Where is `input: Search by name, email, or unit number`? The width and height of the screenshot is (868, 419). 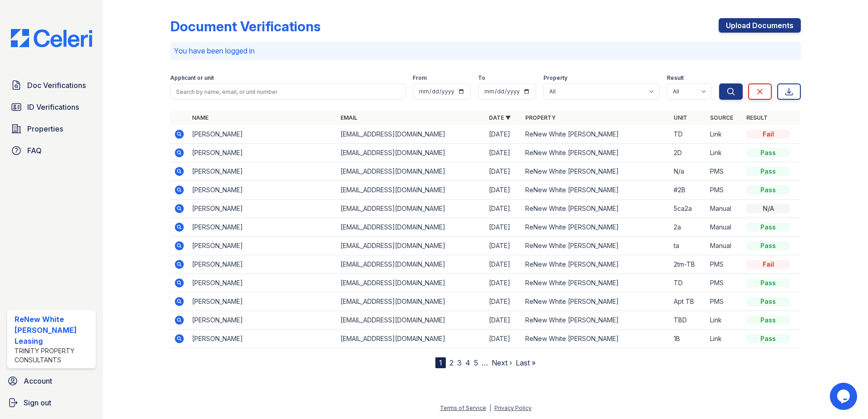
input: Search by name, email, or unit number is located at coordinates (288, 91).